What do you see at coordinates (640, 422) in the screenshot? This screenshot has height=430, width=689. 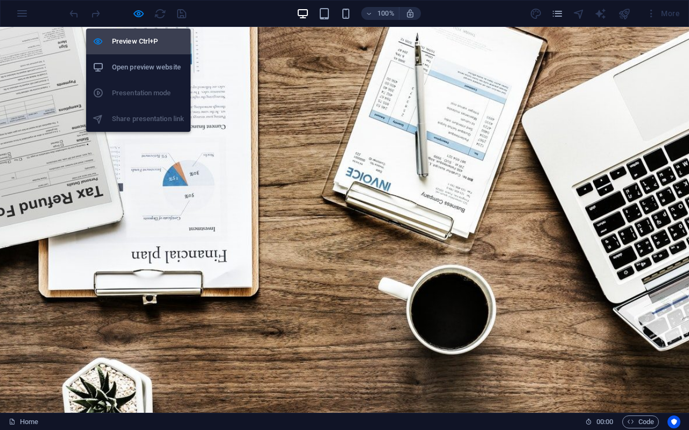 I see `button: Code` at bounding box center [640, 422].